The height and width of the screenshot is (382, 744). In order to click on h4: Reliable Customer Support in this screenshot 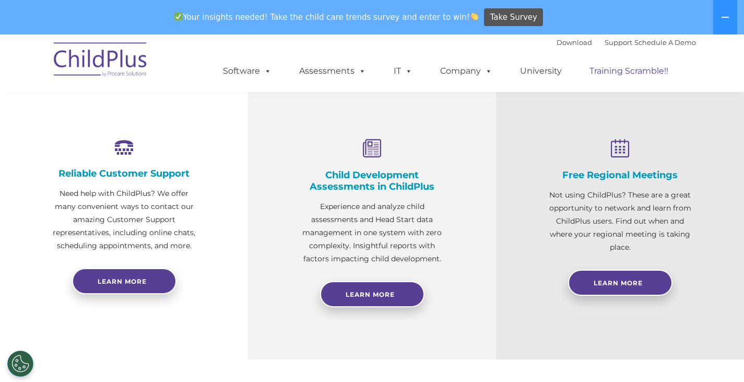, I will do `click(124, 173)`.